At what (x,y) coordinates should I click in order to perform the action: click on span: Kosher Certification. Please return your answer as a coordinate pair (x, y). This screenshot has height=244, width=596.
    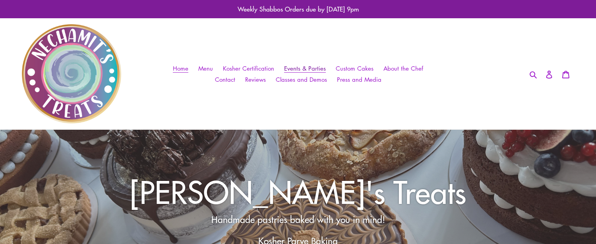
    Looking at the image, I should click on (248, 68).